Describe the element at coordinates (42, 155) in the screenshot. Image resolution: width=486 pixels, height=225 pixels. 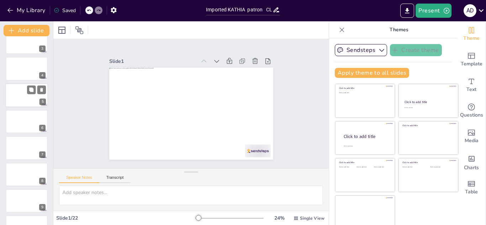
I see `div: 7` at that location.